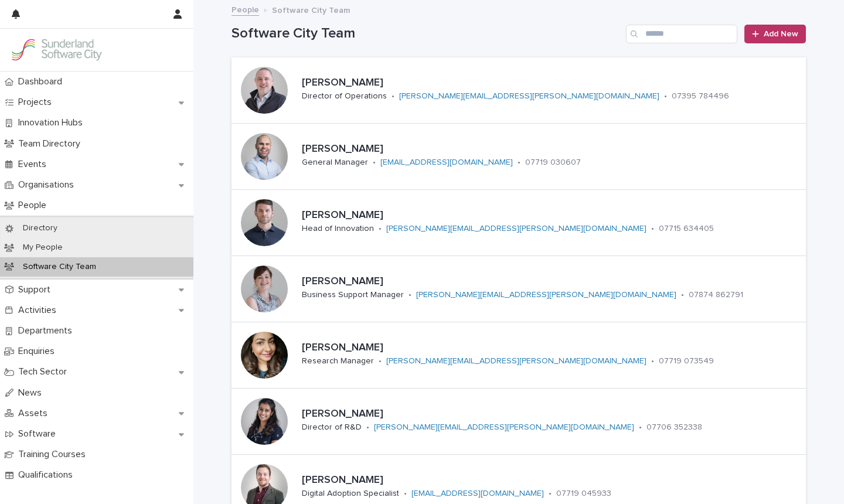  Describe the element at coordinates (48, 185) in the screenshot. I see `p: Organisations` at that location.